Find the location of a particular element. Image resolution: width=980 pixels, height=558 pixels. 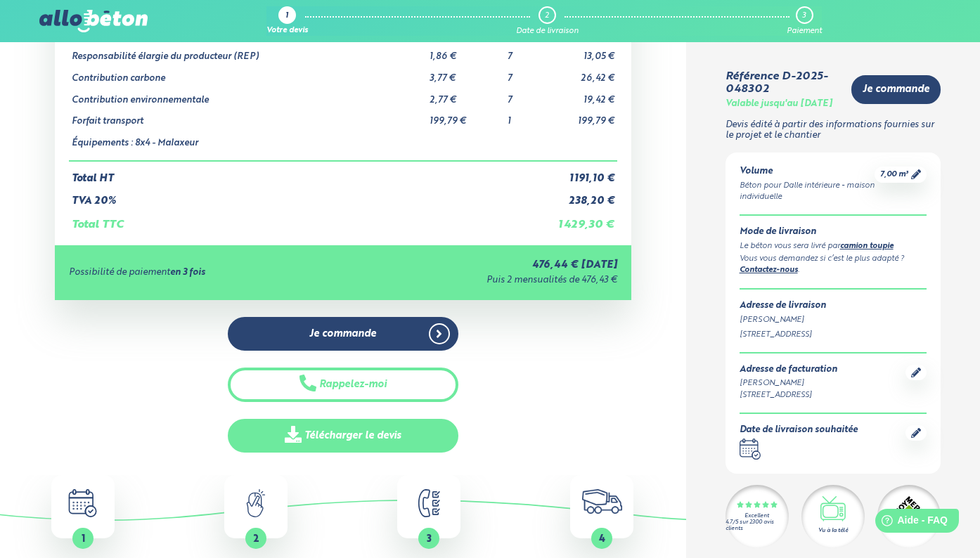

td: Total TTC is located at coordinates (310, 219).